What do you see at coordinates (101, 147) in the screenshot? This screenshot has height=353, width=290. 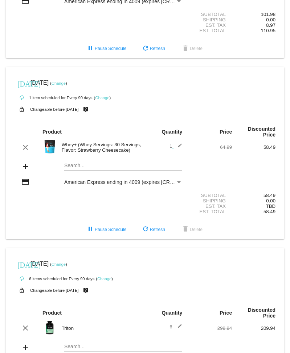 I see `div: Whey+ (Whey Servings: 30 Servings, Flavor: Strawberry Cheesecake)` at bounding box center [101, 147].